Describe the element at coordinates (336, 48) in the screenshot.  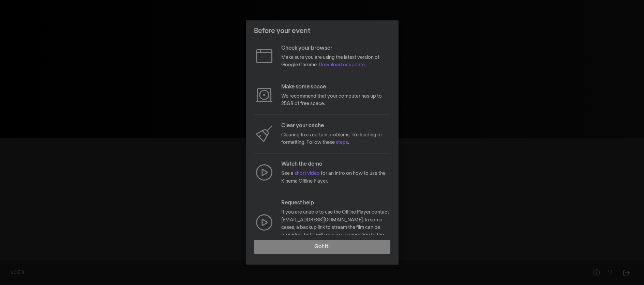
I see `p: Check your browser` at that location.